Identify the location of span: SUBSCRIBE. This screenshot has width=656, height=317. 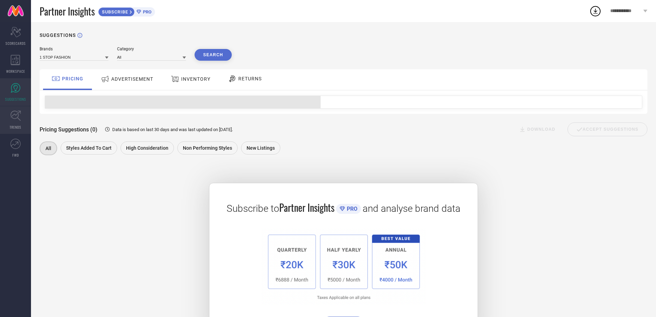
(114, 12).